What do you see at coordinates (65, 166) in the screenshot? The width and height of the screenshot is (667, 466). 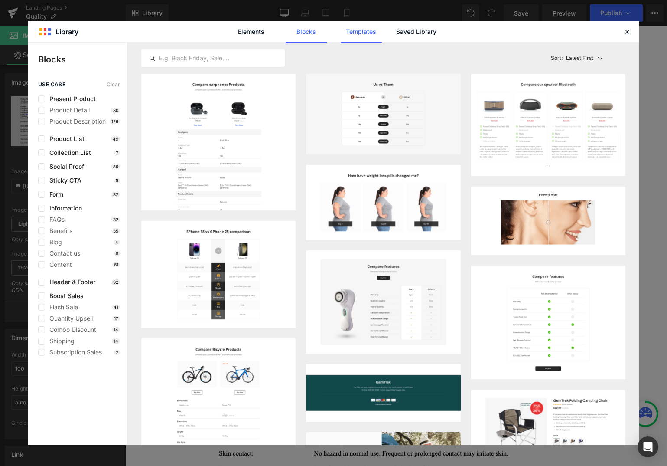 I see `span: Social Proof` at bounding box center [65, 166].